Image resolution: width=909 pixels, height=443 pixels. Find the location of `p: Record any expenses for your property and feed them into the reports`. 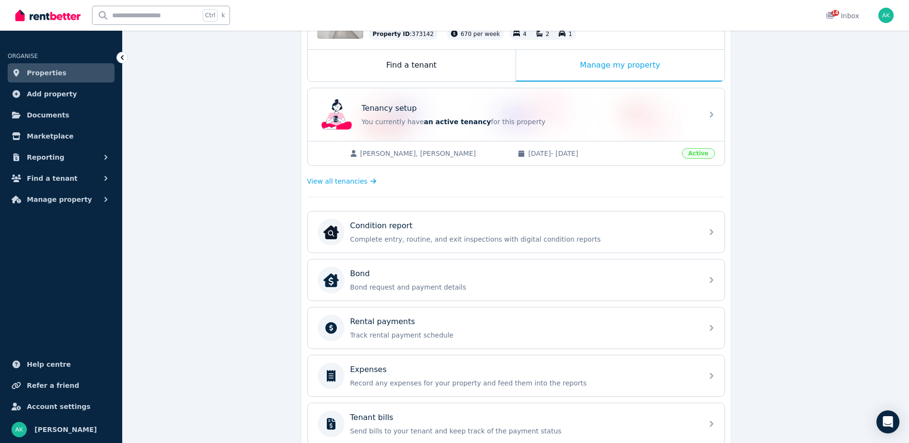

p: Record any expenses for your property and feed them into the reports is located at coordinates (524, 383).